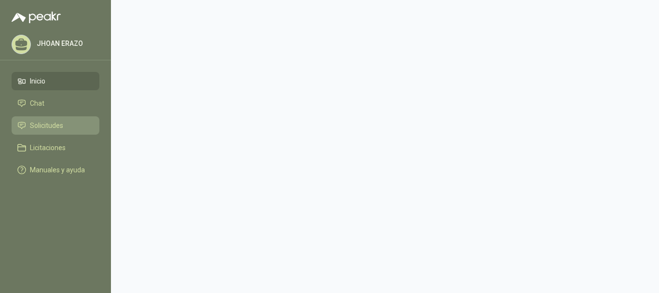  I want to click on span: Manuales y ayuda, so click(57, 170).